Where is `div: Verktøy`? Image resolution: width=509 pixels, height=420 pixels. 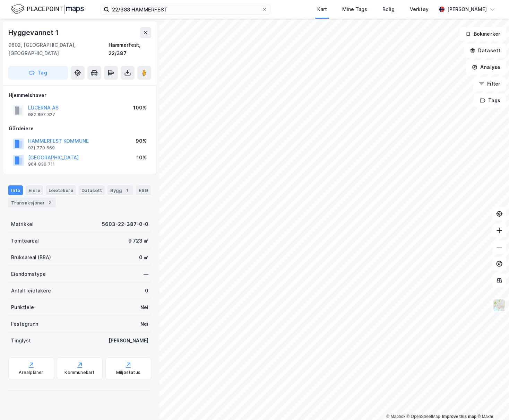 div: Verktøy is located at coordinates (419, 9).